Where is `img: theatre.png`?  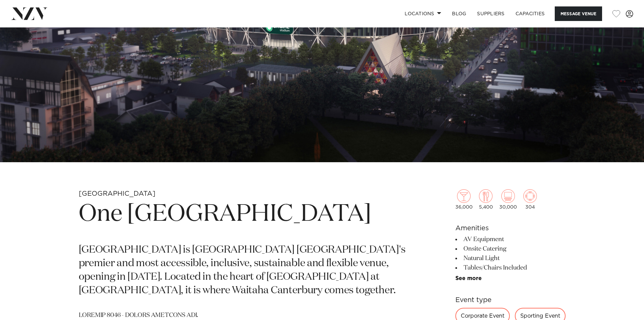
img: theatre.png is located at coordinates (509, 196).